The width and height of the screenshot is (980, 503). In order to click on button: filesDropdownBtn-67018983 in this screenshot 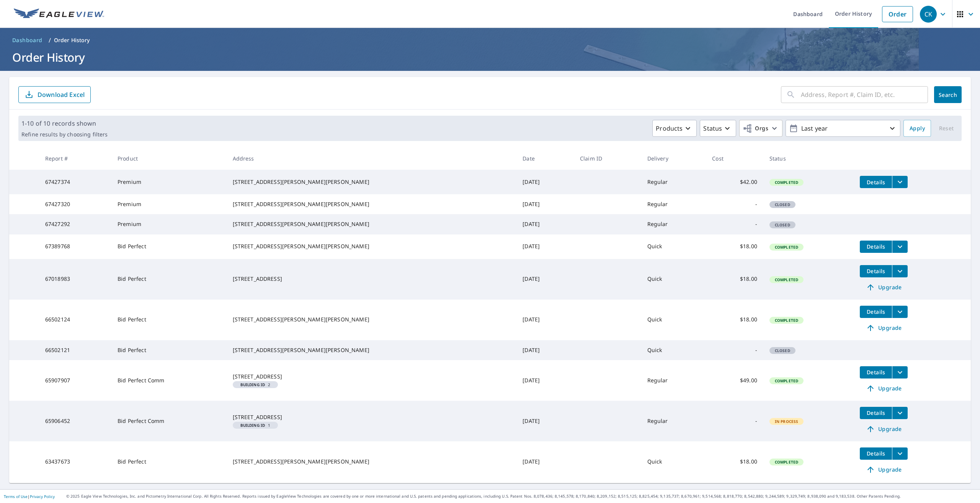, I will do `click(900, 271)`.